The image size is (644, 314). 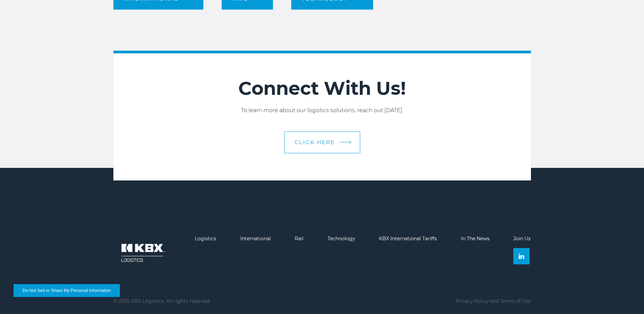 I want to click on a: Technology, so click(x=341, y=238).